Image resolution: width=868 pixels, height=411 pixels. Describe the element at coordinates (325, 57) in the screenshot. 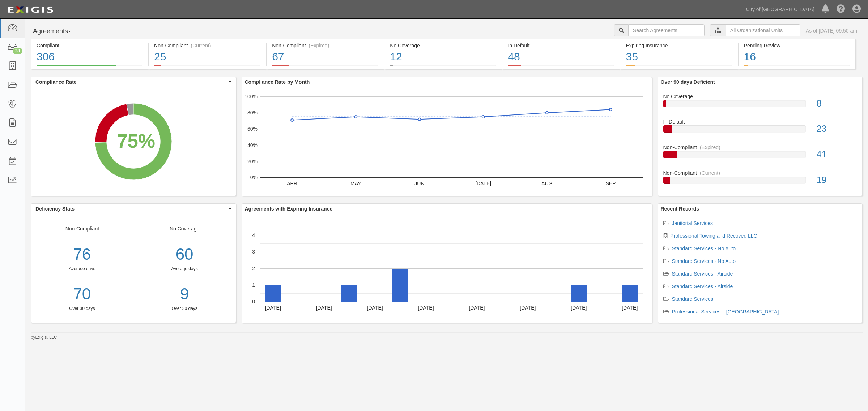

I see `div: 67` at that location.